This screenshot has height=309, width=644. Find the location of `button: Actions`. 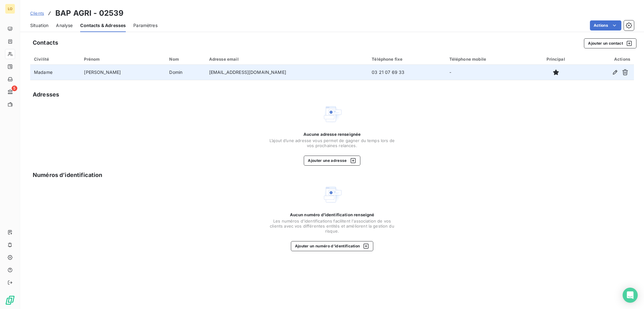

button: Actions is located at coordinates (606, 25).